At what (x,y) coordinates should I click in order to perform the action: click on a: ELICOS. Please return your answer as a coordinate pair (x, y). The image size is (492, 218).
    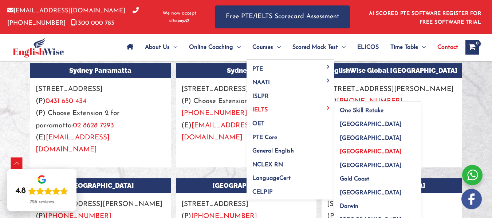
    Looking at the image, I should click on (368, 47).